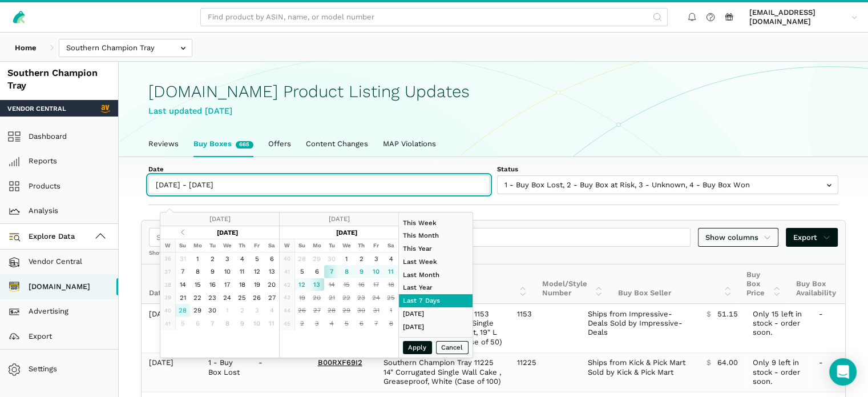  I want to click on td: 43, so click(287, 297).